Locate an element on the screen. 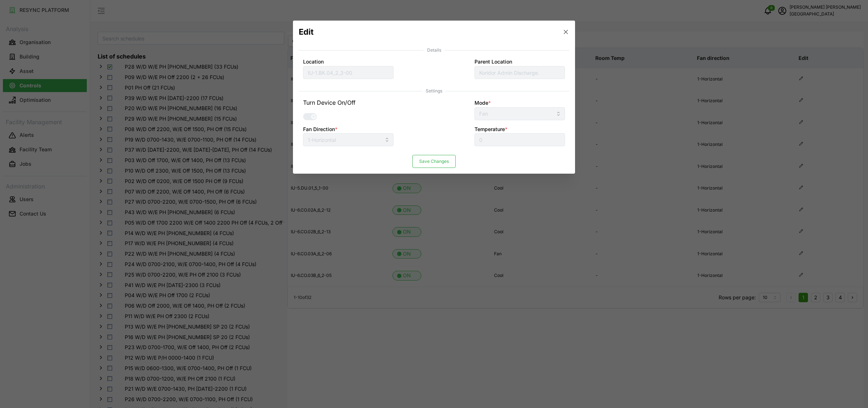 This screenshot has width=868, height=408. h3: Edit is located at coordinates (306, 32).